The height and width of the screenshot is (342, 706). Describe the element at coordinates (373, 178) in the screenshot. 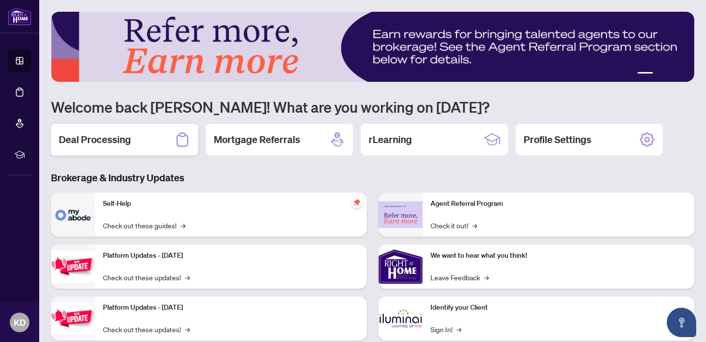

I see `h3: Brokerage & Industry Updates` at that location.